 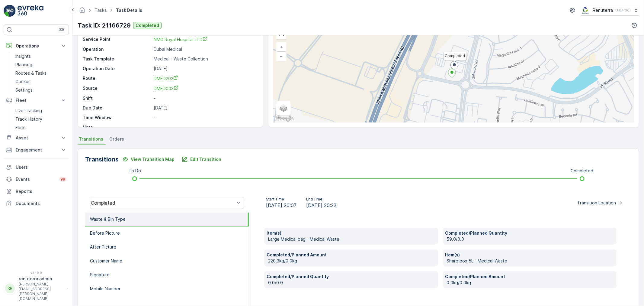 I want to click on p: ⌘B, so click(x=62, y=30).